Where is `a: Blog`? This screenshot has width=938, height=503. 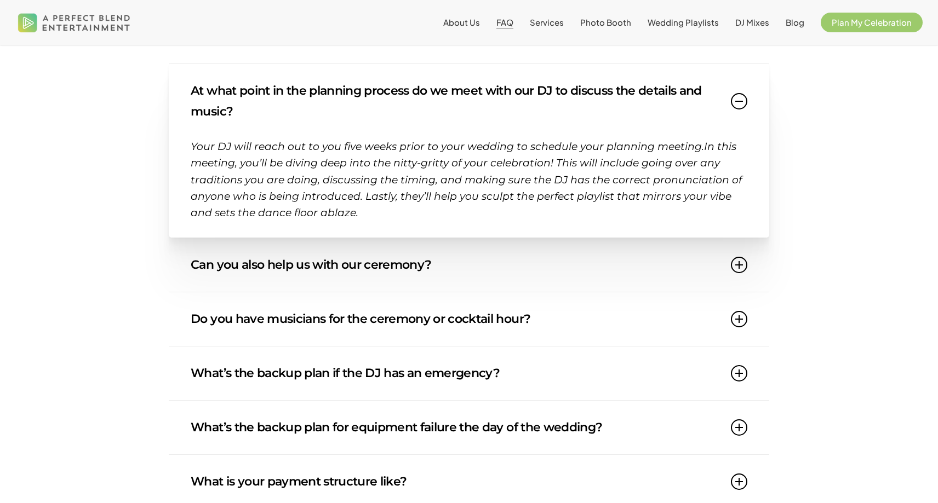 a: Blog is located at coordinates (795, 22).